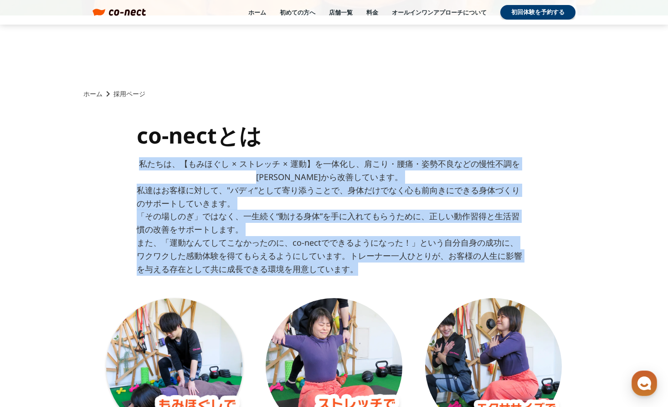 This screenshot has height=407, width=668. I want to click on a: チャット, so click(89, 300).